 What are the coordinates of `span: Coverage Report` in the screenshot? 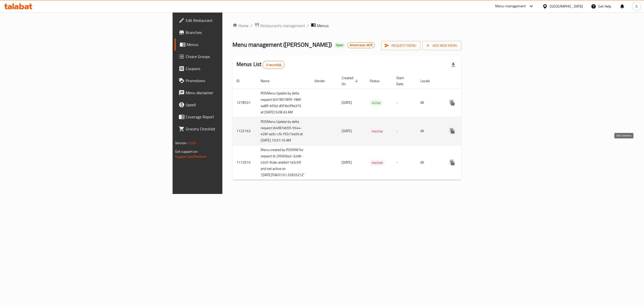 It's located at (231, 117).